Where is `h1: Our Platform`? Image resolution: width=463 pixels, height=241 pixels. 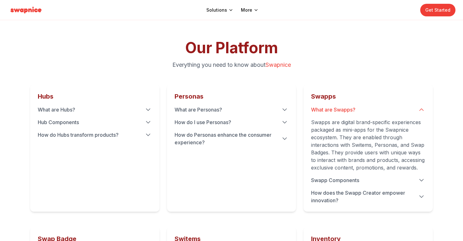 h1: Our Platform is located at coordinates (232, 48).